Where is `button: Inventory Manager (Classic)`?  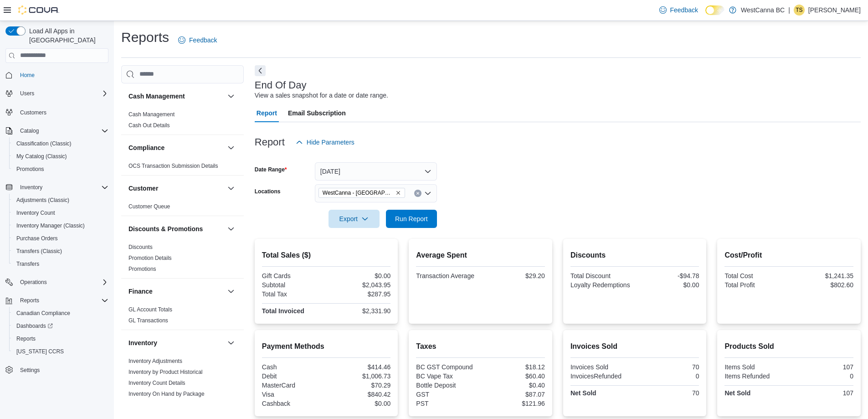
button: Inventory Manager (Classic) is located at coordinates (60, 226).